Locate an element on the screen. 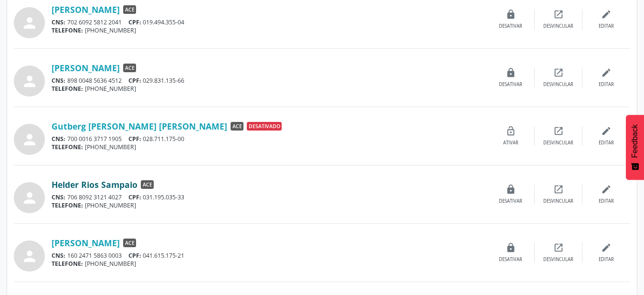 The width and height of the screenshot is (644, 295). a: Helder Rios Sampaio is located at coordinates (94, 184).